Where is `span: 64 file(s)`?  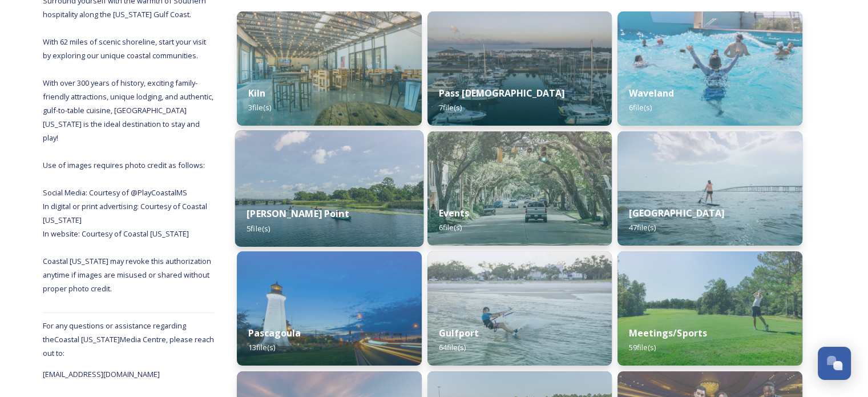
span: 64 file(s) is located at coordinates (452, 347).